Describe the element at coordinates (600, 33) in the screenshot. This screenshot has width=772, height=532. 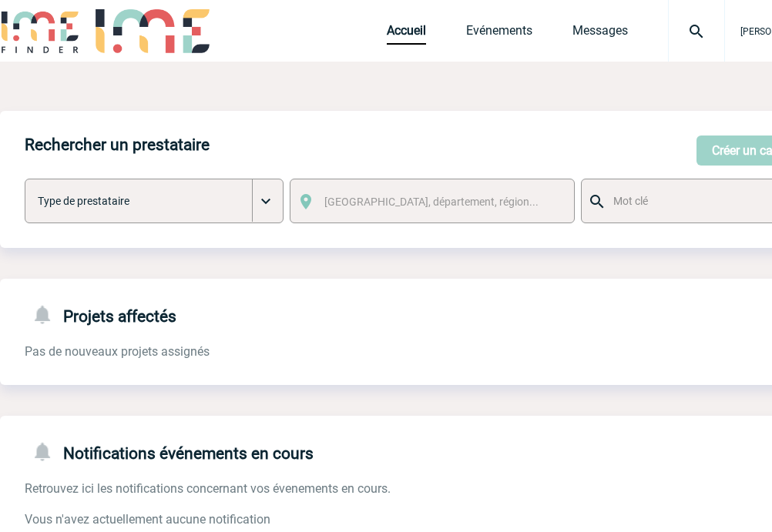
I see `a: Messages` at that location.